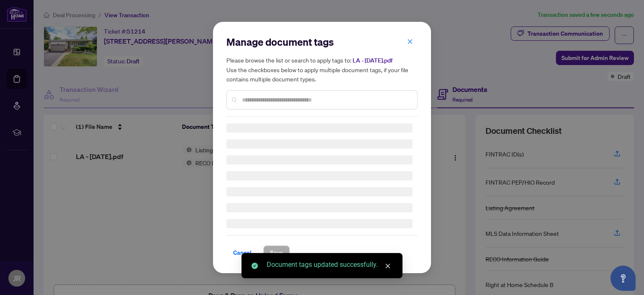 This screenshot has width=644, height=295. Describe the element at coordinates (623, 279) in the screenshot. I see `button: Open asap` at that location.